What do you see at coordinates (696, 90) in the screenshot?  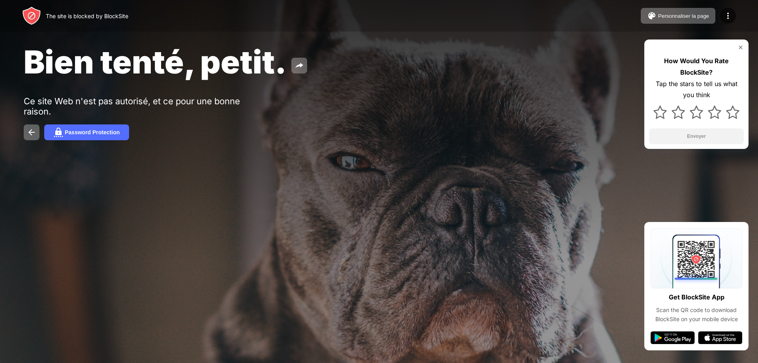 I see `div: Tap the stars to tell us what you think` at bounding box center [696, 90].